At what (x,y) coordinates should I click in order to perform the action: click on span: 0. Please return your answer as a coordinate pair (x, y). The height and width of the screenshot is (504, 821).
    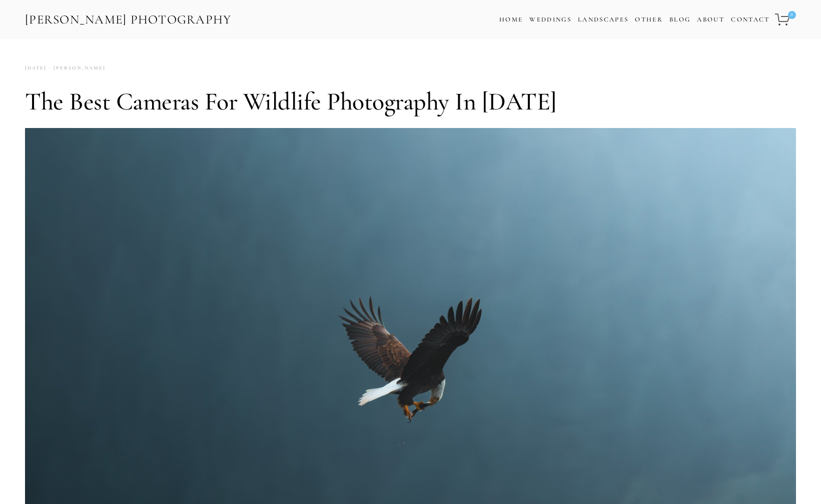
    Looking at the image, I should click on (792, 15).